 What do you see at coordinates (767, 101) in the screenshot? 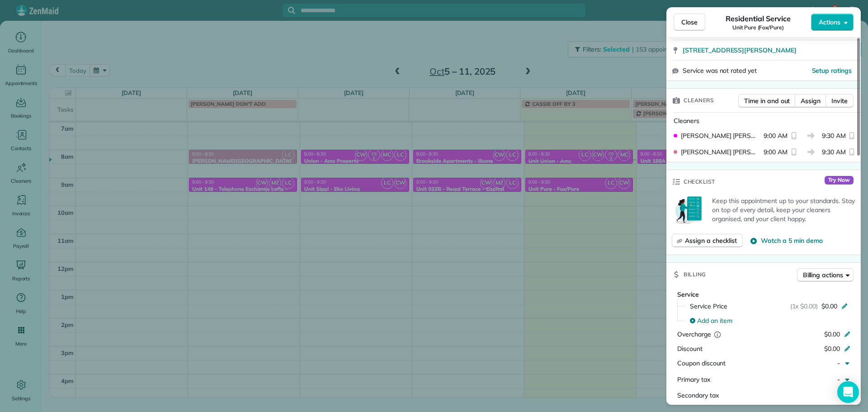
I see `span: Time in and out` at bounding box center [767, 101].